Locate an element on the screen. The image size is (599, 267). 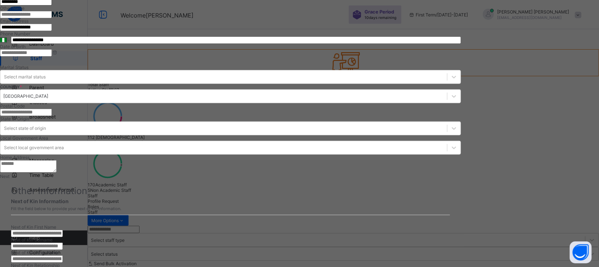
button: Open asap is located at coordinates (581, 253).